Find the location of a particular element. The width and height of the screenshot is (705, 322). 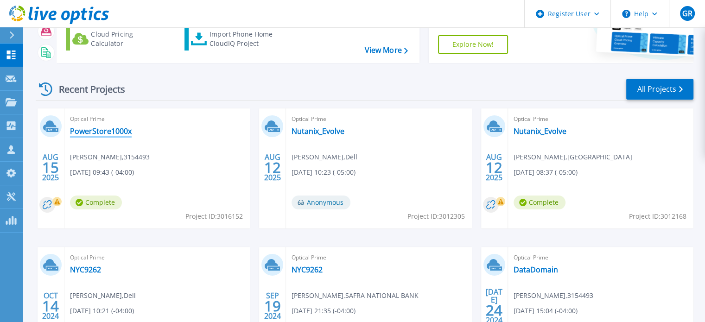

span: 15 is located at coordinates (51, 167).